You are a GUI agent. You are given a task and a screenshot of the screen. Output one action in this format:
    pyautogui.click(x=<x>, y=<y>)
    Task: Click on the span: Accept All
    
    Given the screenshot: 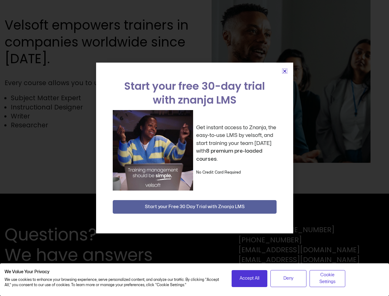 What is the action you would take?
    pyautogui.click(x=249, y=278)
    